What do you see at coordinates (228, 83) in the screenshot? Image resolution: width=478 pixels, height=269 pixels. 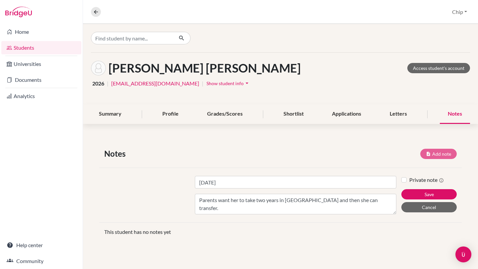 I see `button: Show student infoarrow_drop_down` at bounding box center [228, 83].